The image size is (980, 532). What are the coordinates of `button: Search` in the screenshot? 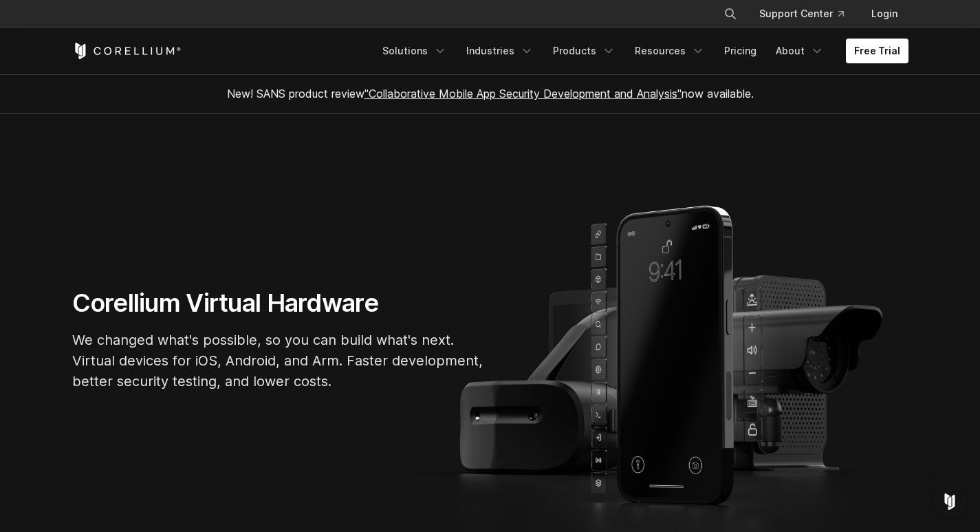 It's located at (731, 14).